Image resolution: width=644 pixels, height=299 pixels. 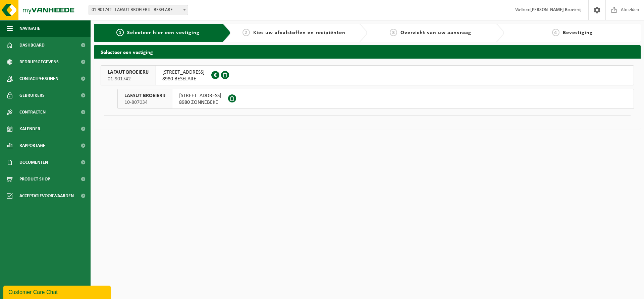 What do you see at coordinates (30, 129) in the screenshot?
I see `span: Kalender` at bounding box center [30, 129].